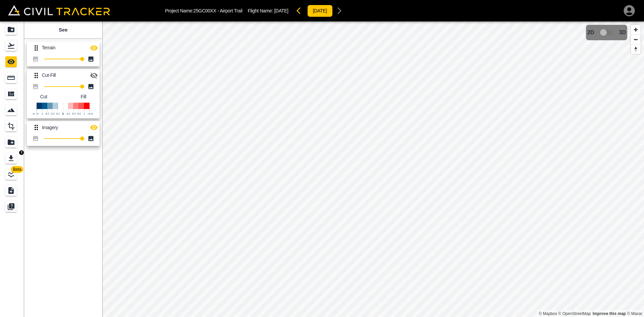 The height and width of the screenshot is (317, 644). I want to click on p: Flight Name:, so click(268, 11).